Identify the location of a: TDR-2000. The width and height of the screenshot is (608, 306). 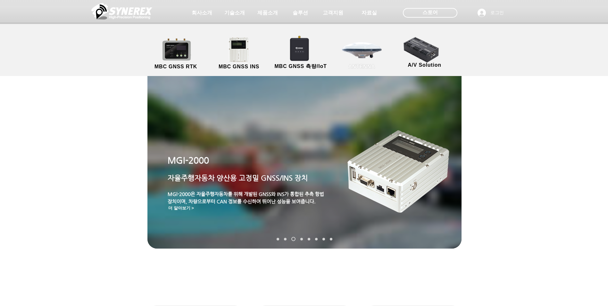
(324, 239).